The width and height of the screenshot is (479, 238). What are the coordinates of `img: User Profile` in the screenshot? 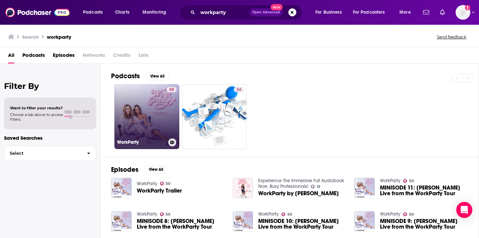 It's located at (463, 12).